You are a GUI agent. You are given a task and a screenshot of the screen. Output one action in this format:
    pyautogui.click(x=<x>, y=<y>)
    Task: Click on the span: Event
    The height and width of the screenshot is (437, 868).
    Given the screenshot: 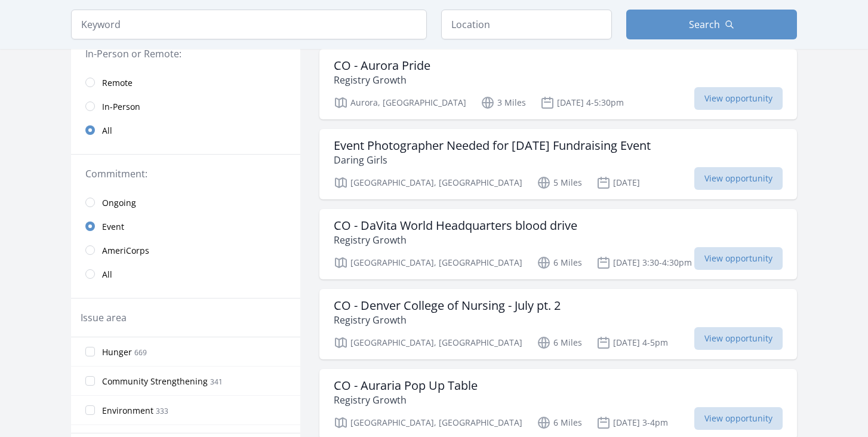 What is the action you would take?
    pyautogui.click(x=113, y=227)
    